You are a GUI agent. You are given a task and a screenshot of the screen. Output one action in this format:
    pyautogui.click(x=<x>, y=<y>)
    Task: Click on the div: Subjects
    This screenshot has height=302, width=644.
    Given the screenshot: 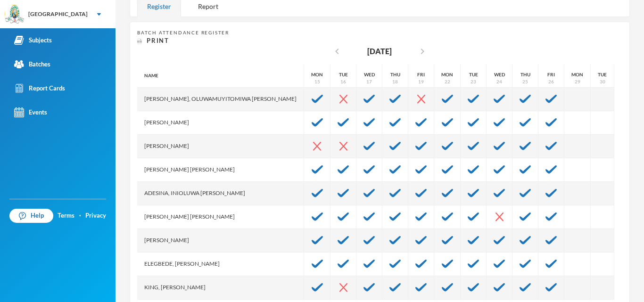 What is the action you would take?
    pyautogui.click(x=33, y=40)
    